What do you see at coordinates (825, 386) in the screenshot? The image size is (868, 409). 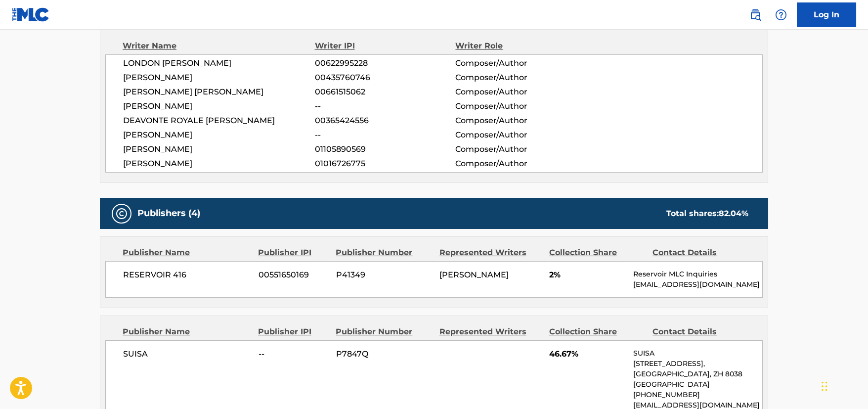 I see `div: Drag` at bounding box center [825, 386].